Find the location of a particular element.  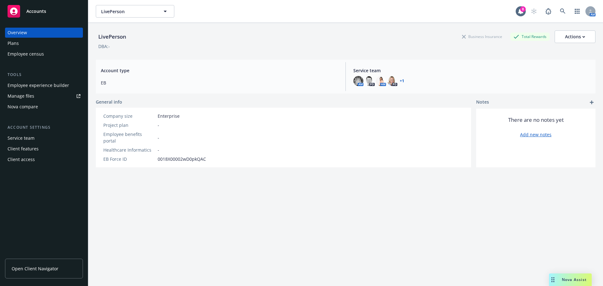

div: Company size is located at coordinates (129, 116).